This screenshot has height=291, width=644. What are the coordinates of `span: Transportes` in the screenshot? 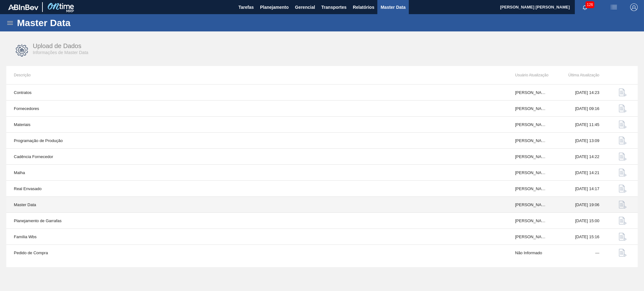 It's located at (334, 7).